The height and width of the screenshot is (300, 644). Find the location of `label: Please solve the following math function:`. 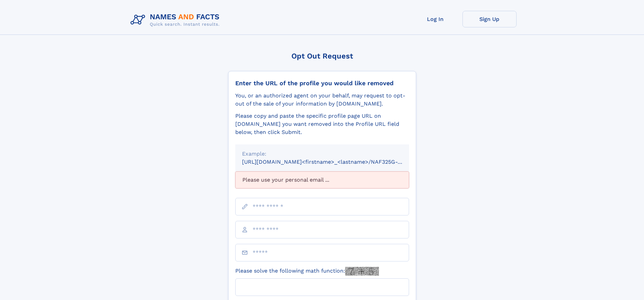

label: Please solve the following math function: is located at coordinates (307, 271).